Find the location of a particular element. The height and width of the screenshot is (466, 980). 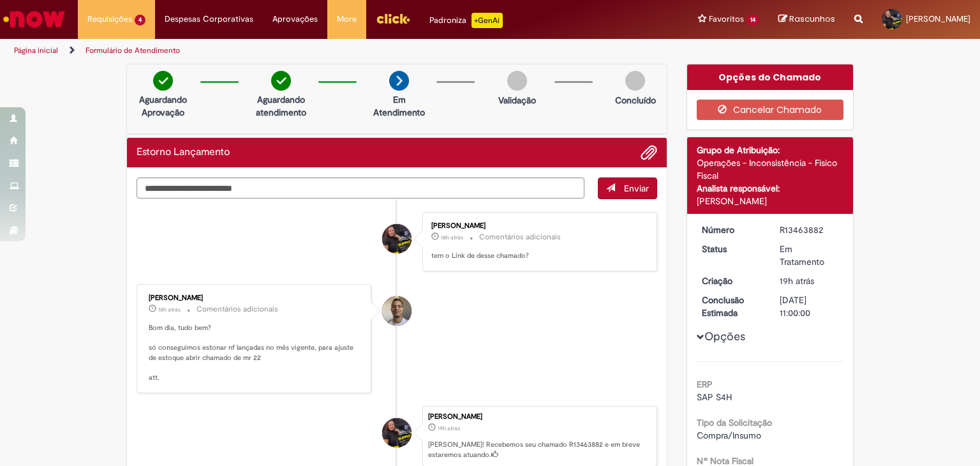

dt: Número is located at coordinates (731, 230).